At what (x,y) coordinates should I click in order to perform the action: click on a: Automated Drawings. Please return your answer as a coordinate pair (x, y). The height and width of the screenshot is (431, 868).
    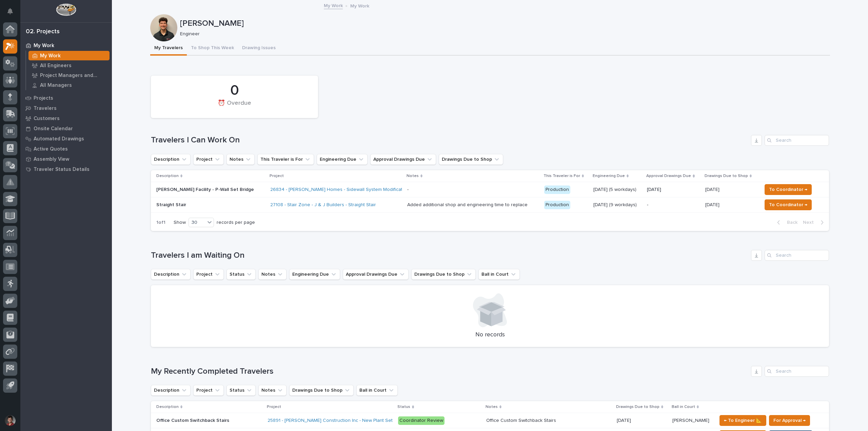
    Looking at the image, I should click on (66, 139).